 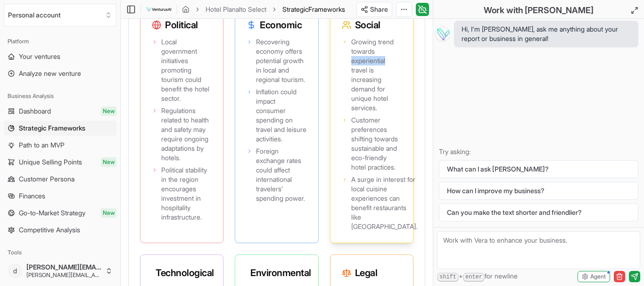 What do you see at coordinates (371, 273) in the screenshot?
I see `h3: Legal` at bounding box center [371, 273].